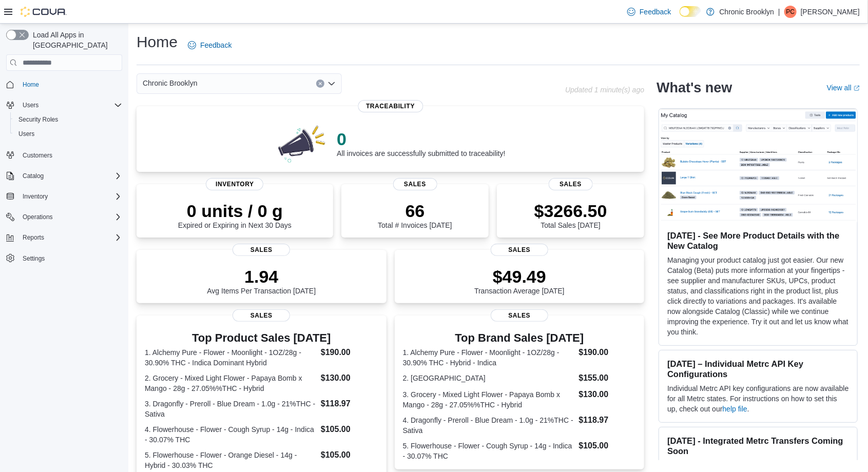 The image size is (868, 472). I want to click on p: Individual Metrc API key configurations are now available for all Metrc states. For instructions ..., so click(758, 398).